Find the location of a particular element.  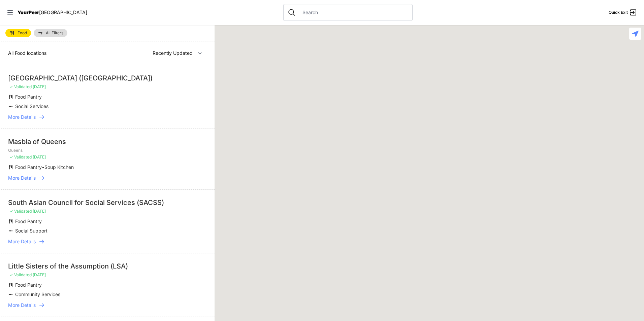

span: Social Support is located at coordinates (31, 231).